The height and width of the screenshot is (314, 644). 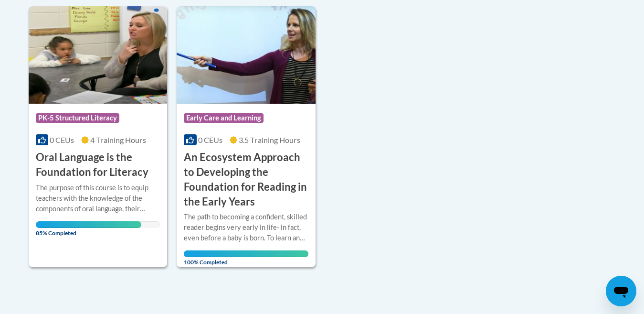 What do you see at coordinates (118, 140) in the screenshot?
I see `span: 4 Training Hours` at bounding box center [118, 140].